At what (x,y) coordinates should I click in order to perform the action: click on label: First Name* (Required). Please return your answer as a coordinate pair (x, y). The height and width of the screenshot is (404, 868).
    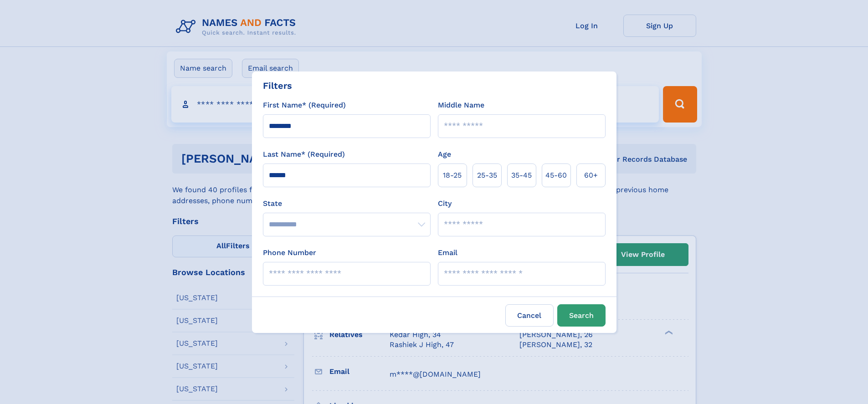
    Looking at the image, I should click on (304, 105).